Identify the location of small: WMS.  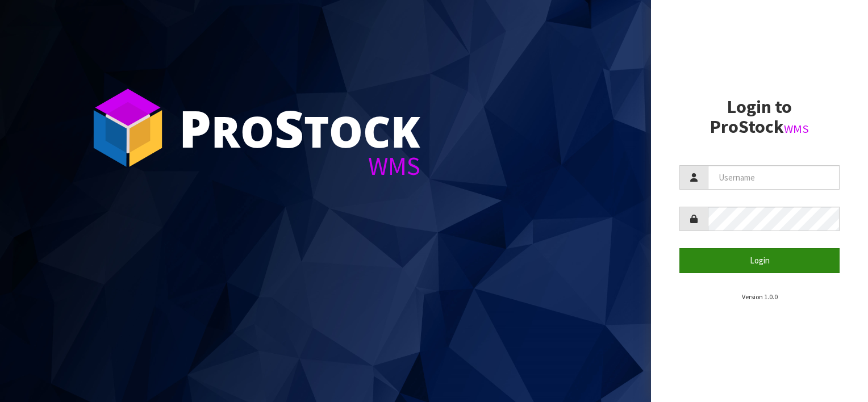
(796, 129).